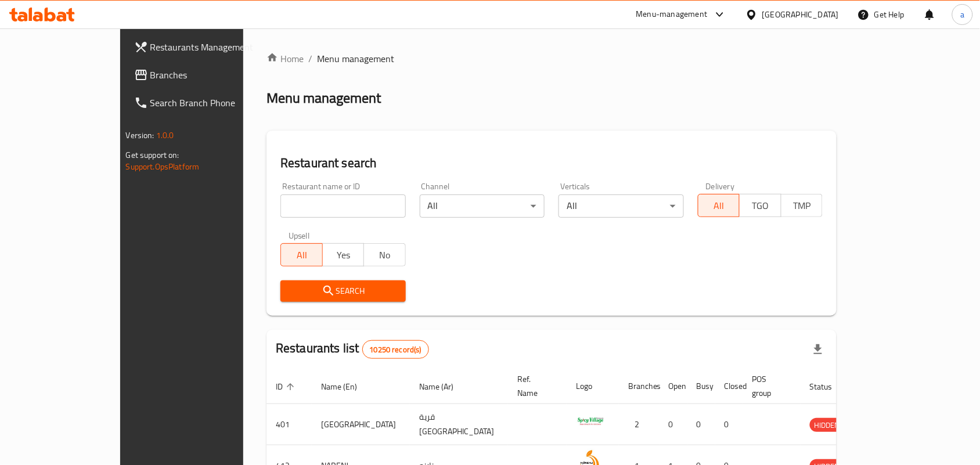 This screenshot has width=980, height=465. I want to click on span: ID, so click(287, 387).